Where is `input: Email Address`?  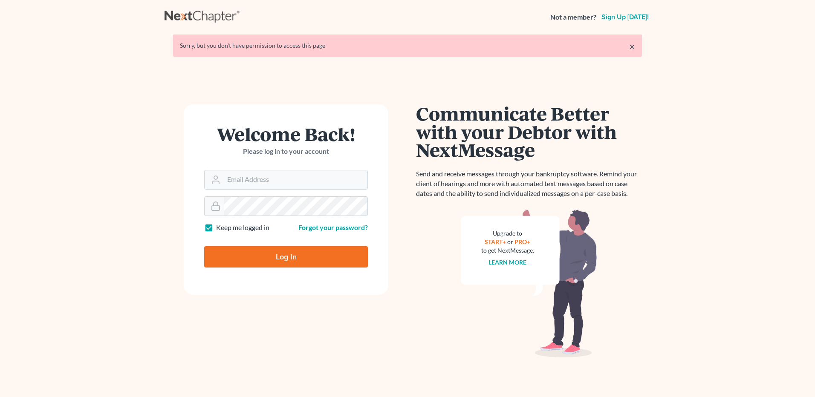 input: Email Address is located at coordinates (295, 180).